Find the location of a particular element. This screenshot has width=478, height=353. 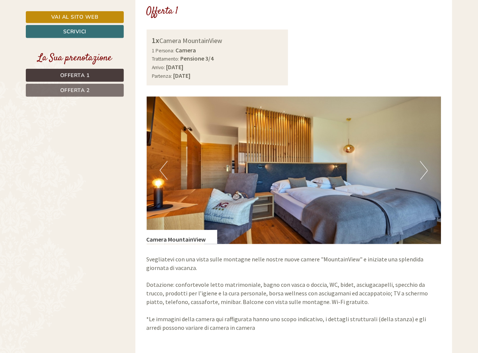

b: Pensione 3/4 is located at coordinates (197, 58).